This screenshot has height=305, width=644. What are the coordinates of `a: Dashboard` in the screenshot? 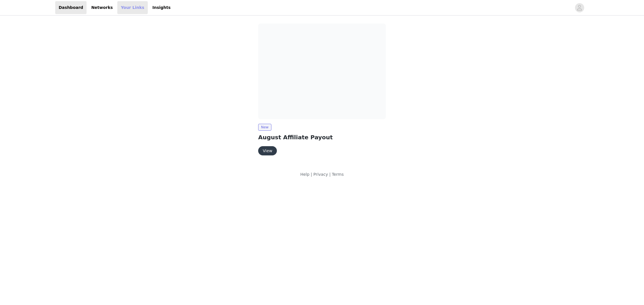 It's located at (71, 8).